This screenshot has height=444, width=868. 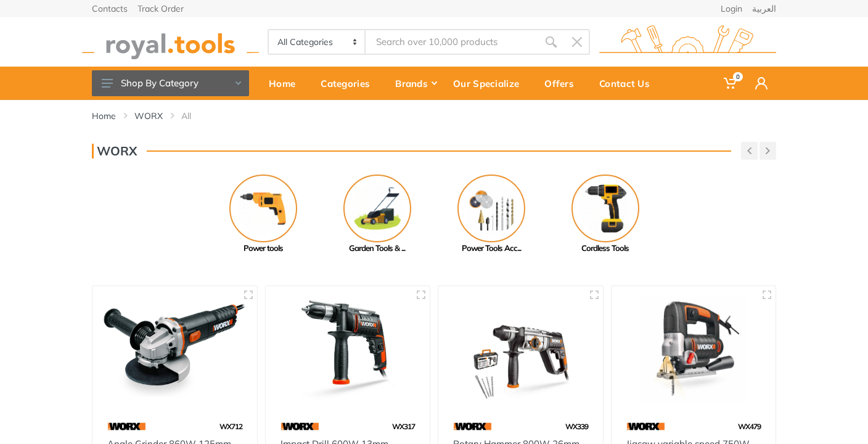 I want to click on div: Cordless Tools, so click(x=605, y=249).